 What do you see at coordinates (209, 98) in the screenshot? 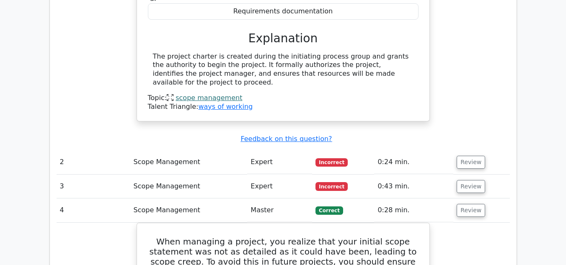
I see `a: scope management` at bounding box center [209, 98].